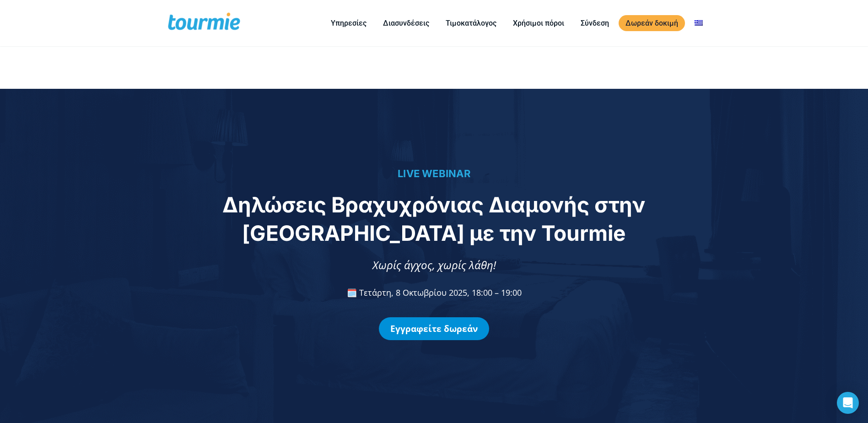 This screenshot has height=423, width=868. I want to click on span: Χωρίς άγχος, χωρίς λάθη!, so click(434, 265).